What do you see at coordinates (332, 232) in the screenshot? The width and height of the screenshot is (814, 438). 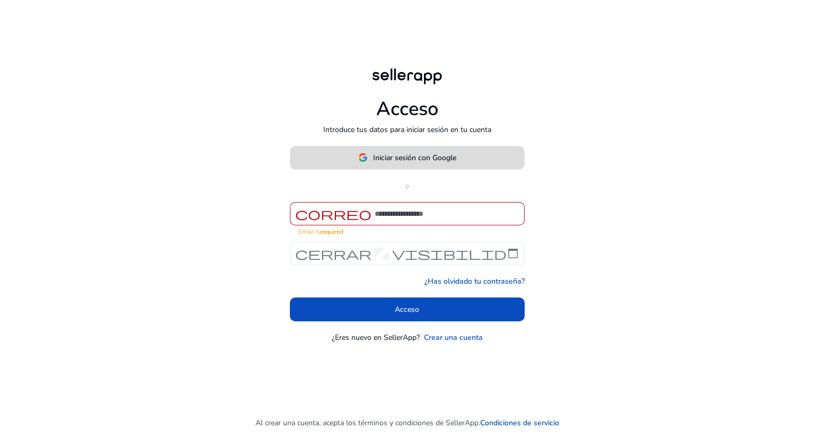 I see `strong: required` at bounding box center [332, 232].